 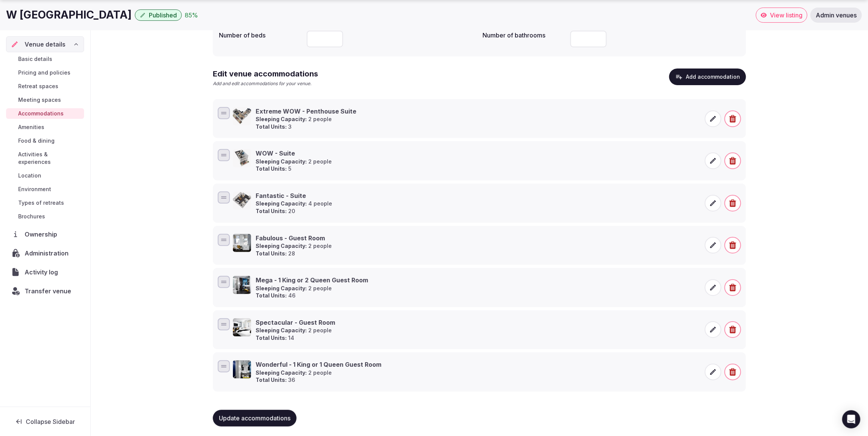 What do you see at coordinates (45, 272) in the screenshot?
I see `a: Activity log` at bounding box center [45, 272].